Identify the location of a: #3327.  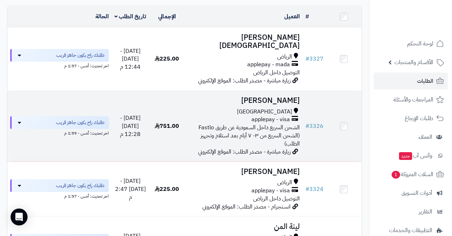
(314, 59).